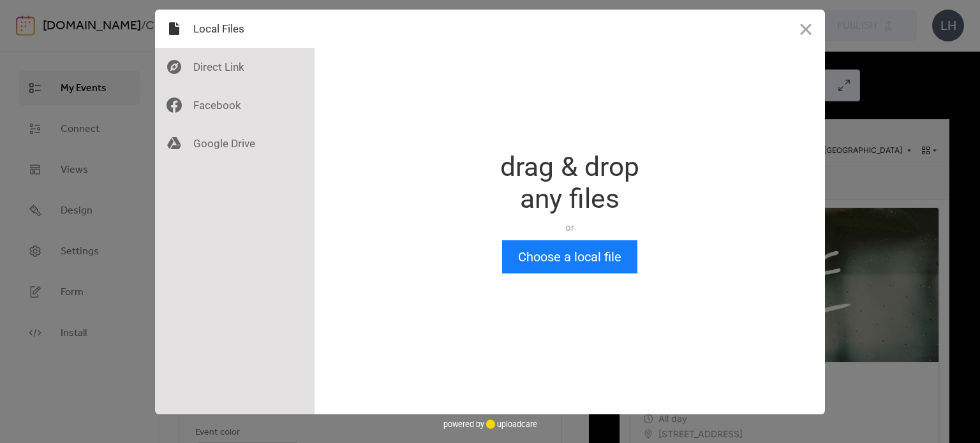 The image size is (980, 443). What do you see at coordinates (805, 29) in the screenshot?
I see `button: Close` at bounding box center [805, 29].